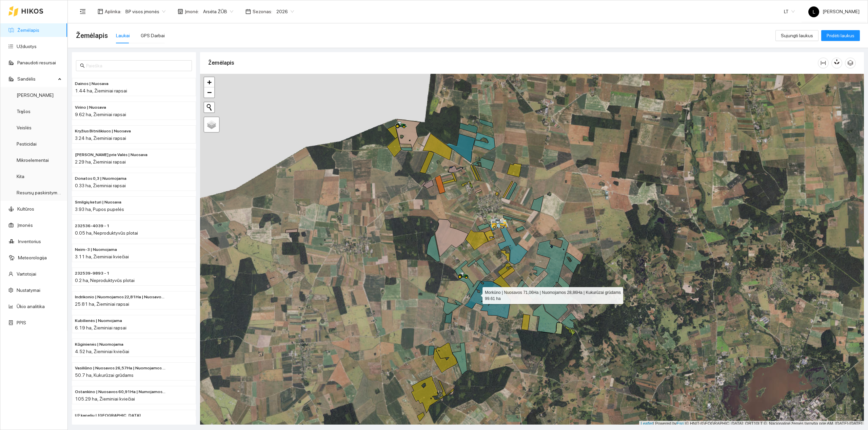 The width and height of the screenshot is (868, 430). What do you see at coordinates (104, 375) in the screenshot?
I see `span: 50.7 ha, Kukurūzai grūdams` at bounding box center [104, 375].